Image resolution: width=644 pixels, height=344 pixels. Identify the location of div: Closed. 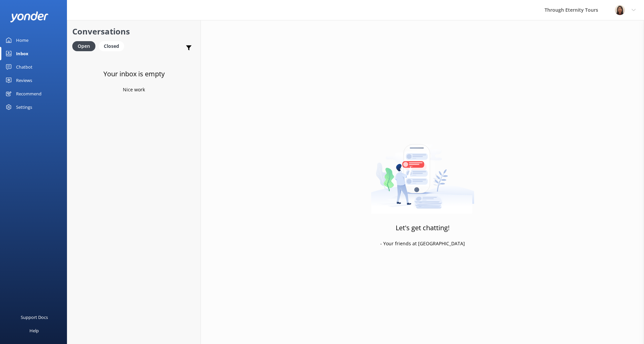
(111, 46).